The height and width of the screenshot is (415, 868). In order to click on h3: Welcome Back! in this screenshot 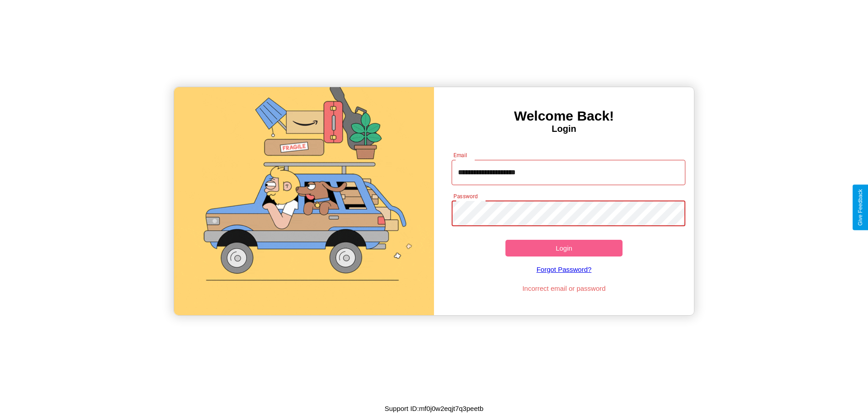, I will do `click(564, 116)`.